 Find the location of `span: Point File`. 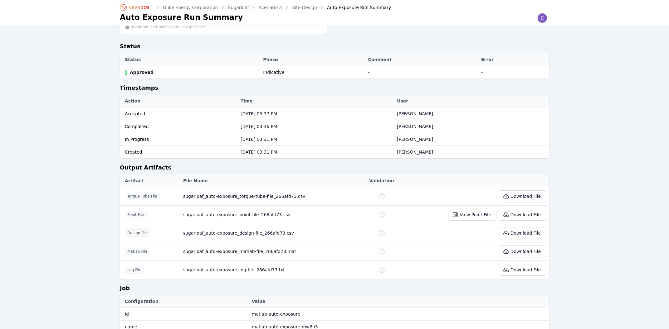

span: Point File is located at coordinates (136, 215).